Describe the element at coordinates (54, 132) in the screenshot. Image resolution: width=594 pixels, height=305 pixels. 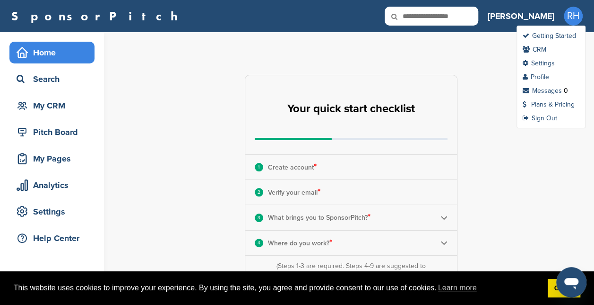
I see `div: Pitch Board` at that location.